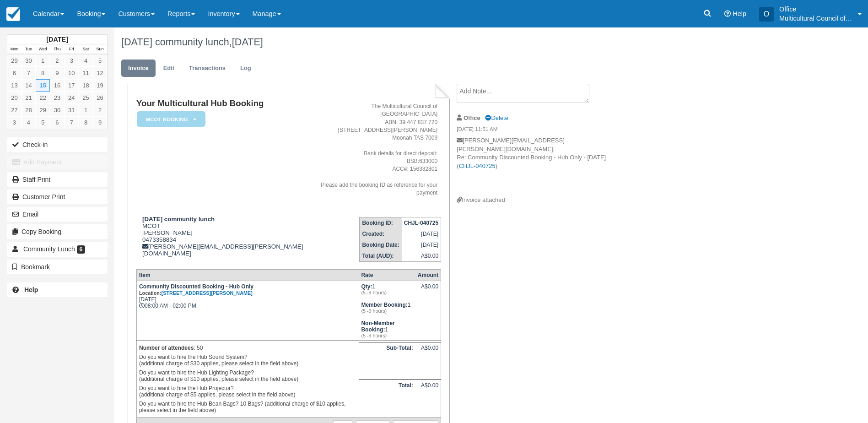 This screenshot has width=868, height=423. Describe the element at coordinates (478, 165) in the screenshot. I see `a: CHJL-040725` at that location.